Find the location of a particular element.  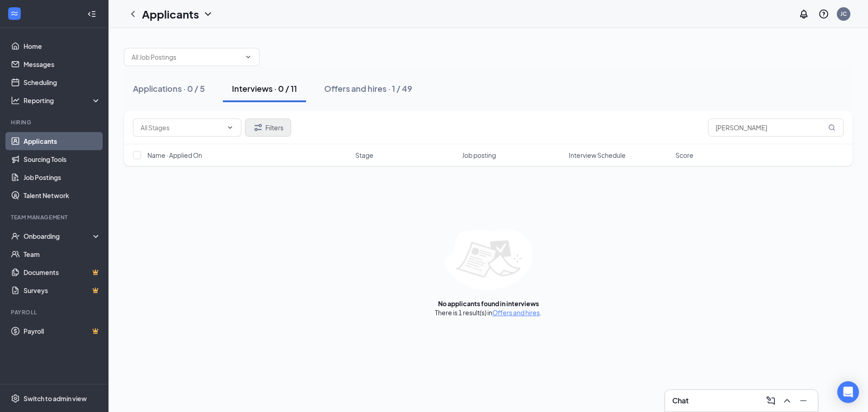

a: SurveysCrown is located at coordinates (62, 291).